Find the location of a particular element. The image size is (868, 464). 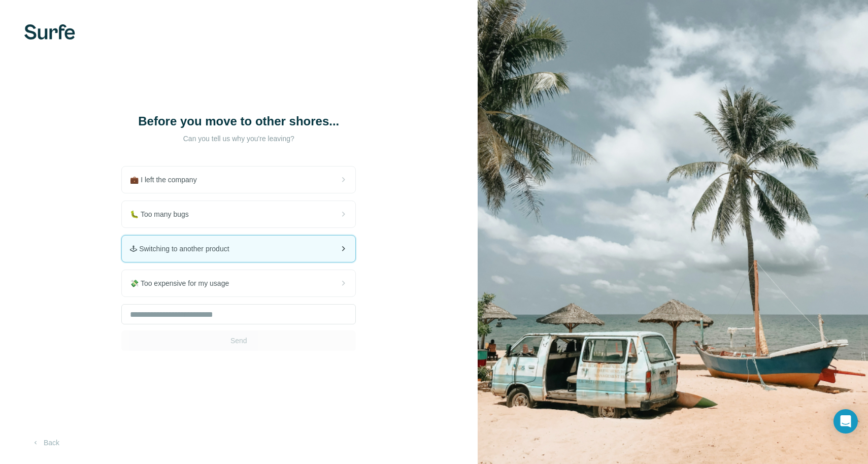

p: Can you tell us why you're leaving? is located at coordinates (238, 138).